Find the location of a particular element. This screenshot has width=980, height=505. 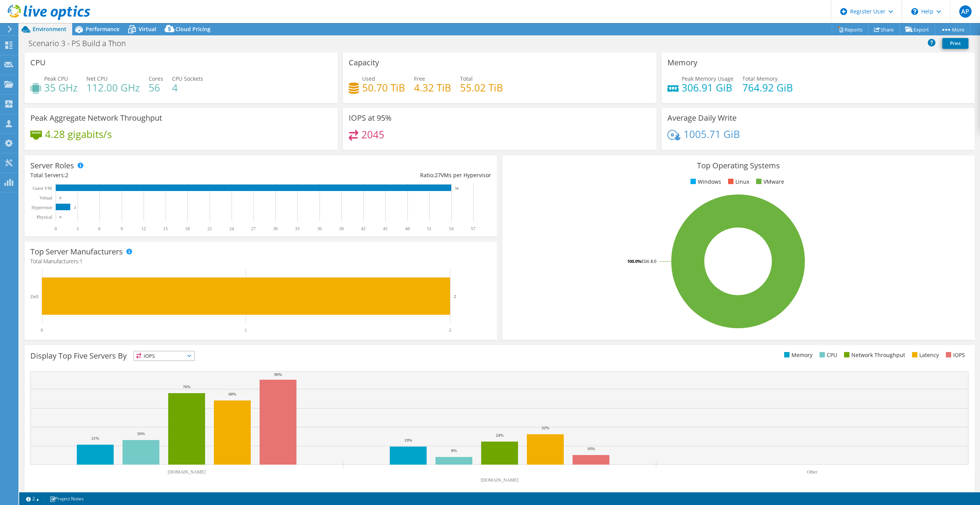

text: 9 is located at coordinates (122, 229).